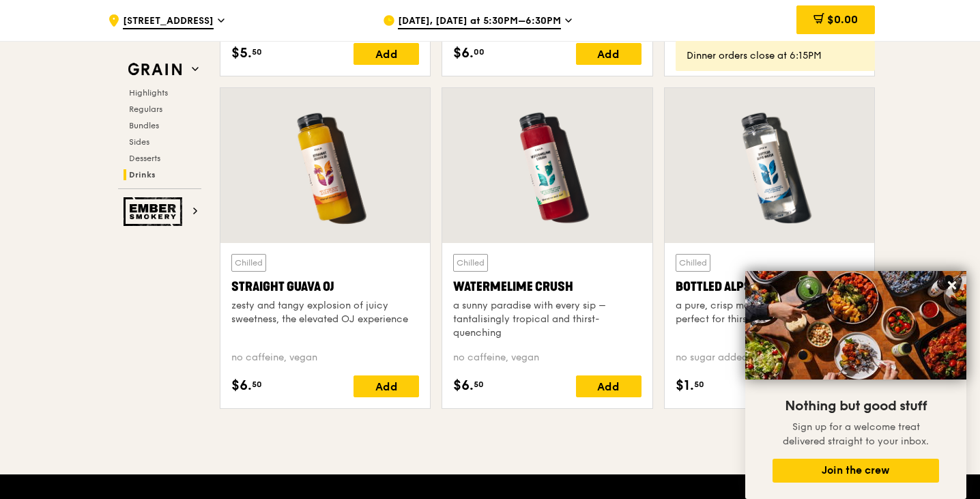 The width and height of the screenshot is (980, 499). Describe the element at coordinates (144, 158) in the screenshot. I see `span: Desserts` at that location.